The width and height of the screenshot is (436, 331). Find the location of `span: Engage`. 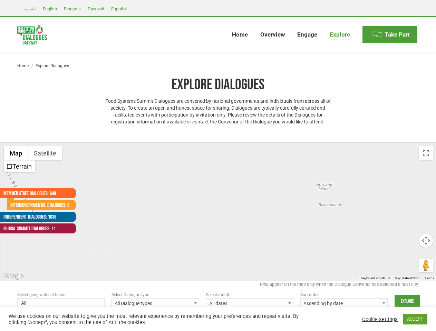

span: Engage is located at coordinates (307, 34).